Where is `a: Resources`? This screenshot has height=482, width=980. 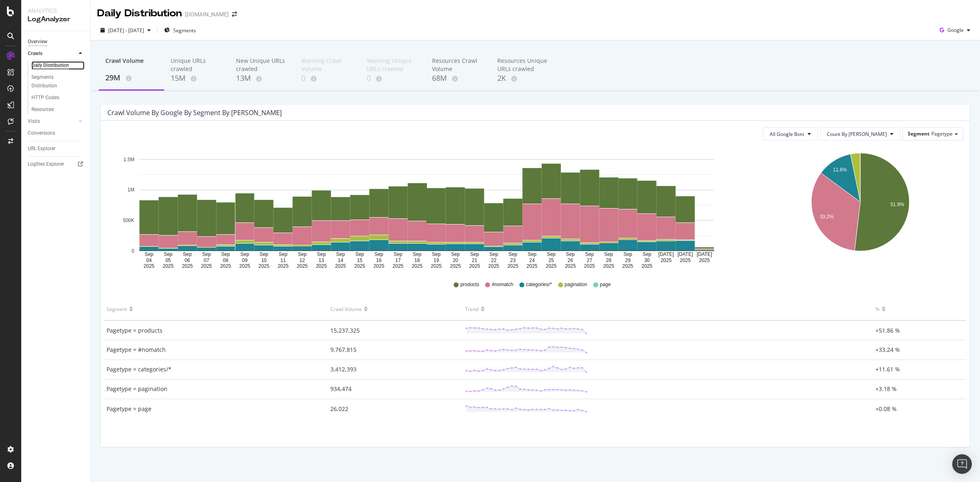 a: Resources is located at coordinates (58, 110).